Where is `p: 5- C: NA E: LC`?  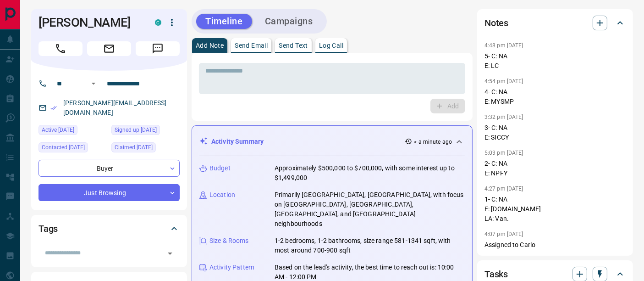 p: 5- C: NA E: LC is located at coordinates (555, 61).